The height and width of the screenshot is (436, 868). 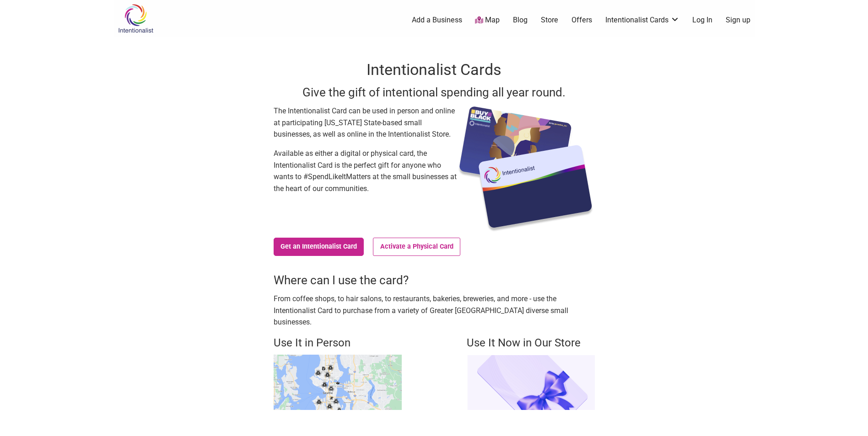 What do you see at coordinates (642, 20) in the screenshot?
I see `li: Intentionalist Cards` at bounding box center [642, 20].